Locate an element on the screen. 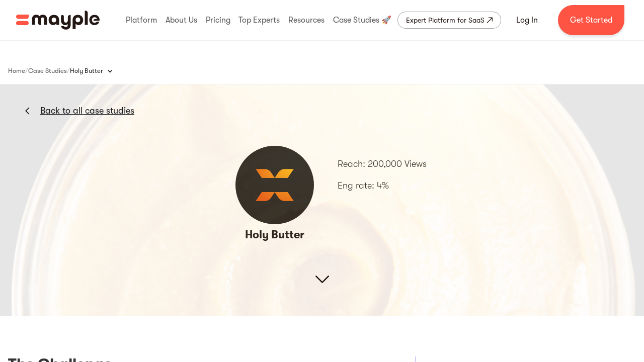 The image size is (644, 362). a: Get Started is located at coordinates (591, 20).